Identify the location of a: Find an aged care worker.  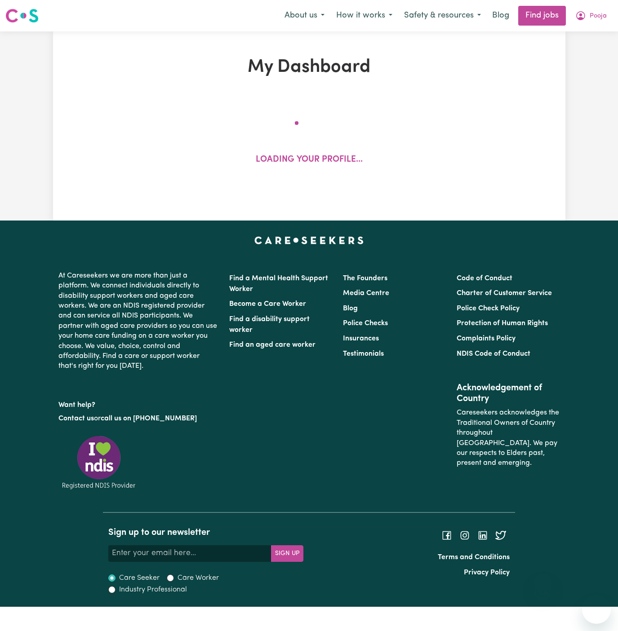
(272, 345).